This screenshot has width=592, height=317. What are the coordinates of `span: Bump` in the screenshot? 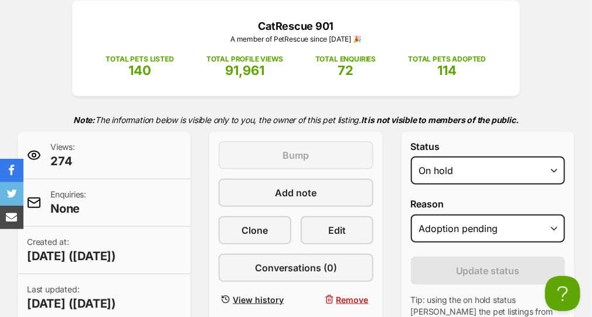 It's located at (295, 155).